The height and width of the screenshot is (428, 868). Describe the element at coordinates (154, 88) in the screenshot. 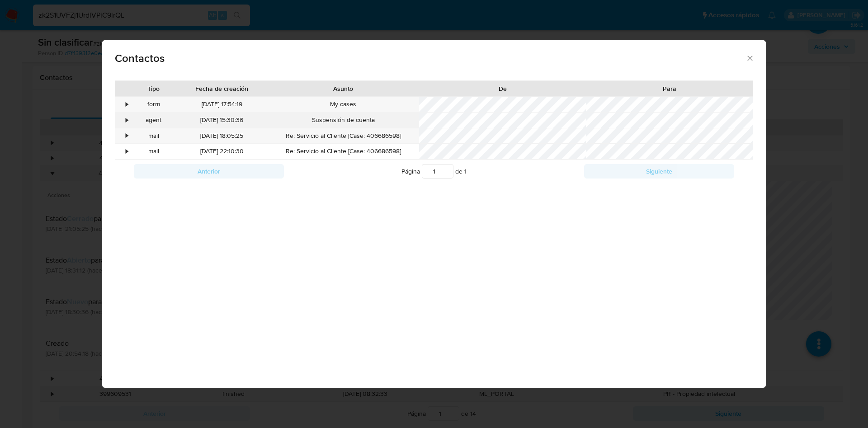

I see `div: Tipo` at that location.